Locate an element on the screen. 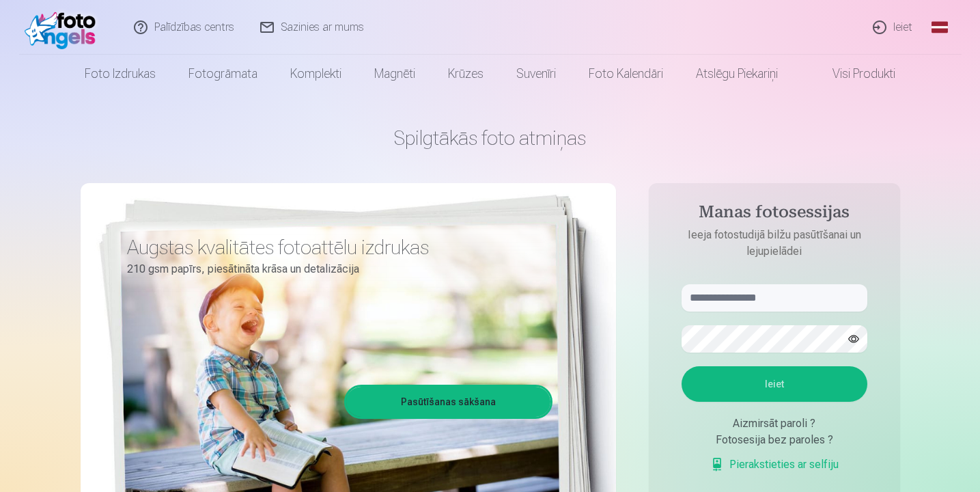 The height and width of the screenshot is (492, 980). a: Komplekti is located at coordinates (316, 74).